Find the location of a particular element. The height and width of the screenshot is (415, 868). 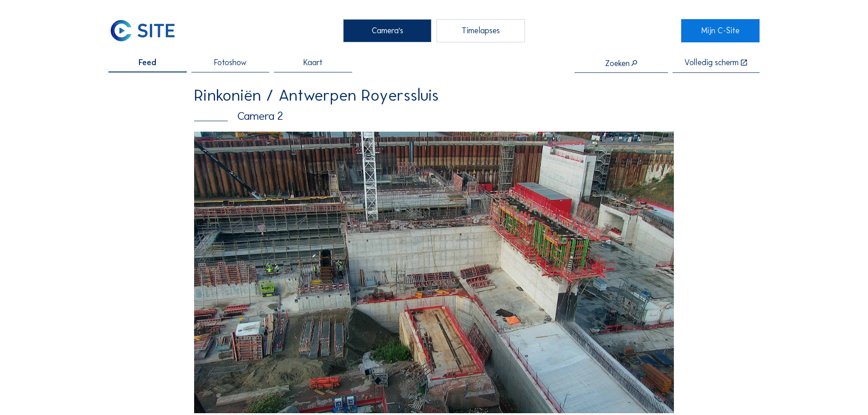

a: Mijn C-Site is located at coordinates (720, 31).